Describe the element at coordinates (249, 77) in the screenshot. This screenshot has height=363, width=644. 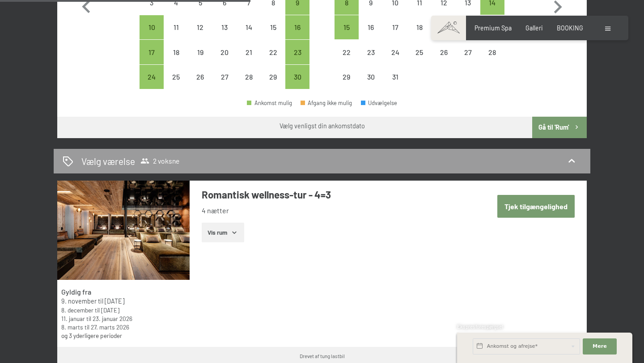
I see `div: Fre 28. nov. 2025` at that location.